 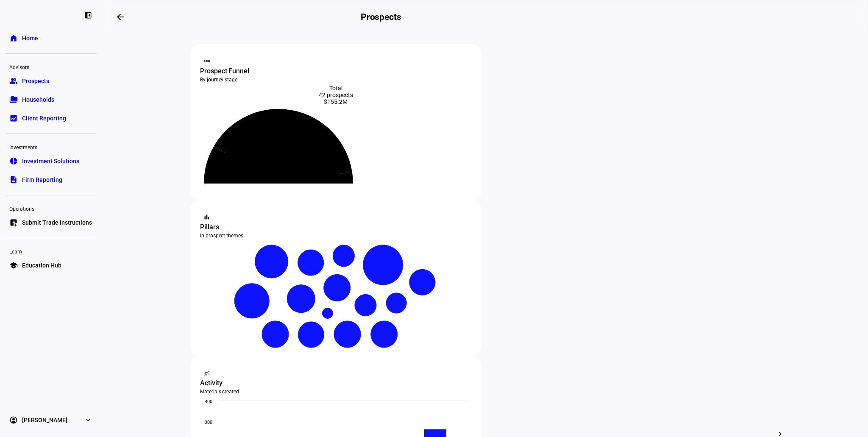 I want to click on mat-icon: bar_chart, so click(x=207, y=217).